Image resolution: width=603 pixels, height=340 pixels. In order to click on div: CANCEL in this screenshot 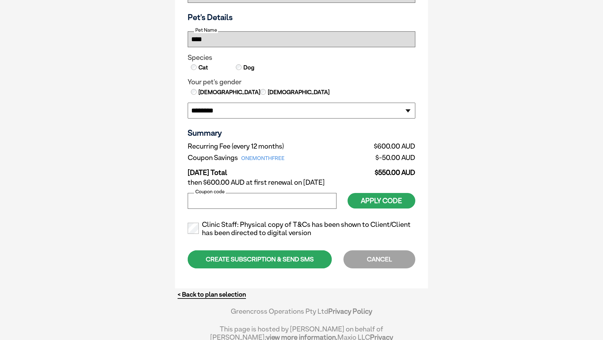, I will do `click(379, 259)`.